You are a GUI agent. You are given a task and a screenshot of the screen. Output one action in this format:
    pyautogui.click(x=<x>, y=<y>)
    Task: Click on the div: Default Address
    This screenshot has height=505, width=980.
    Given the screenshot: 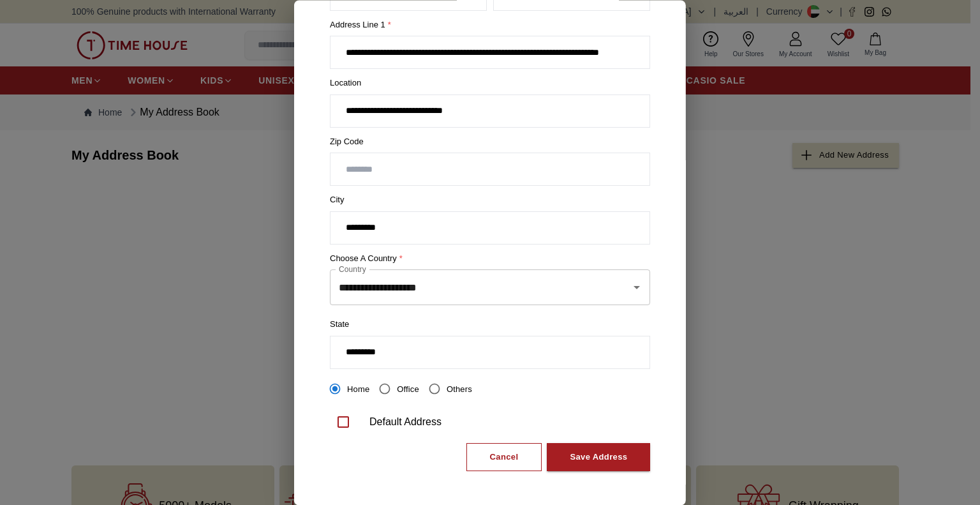 What is the action you would take?
    pyautogui.click(x=405, y=422)
    